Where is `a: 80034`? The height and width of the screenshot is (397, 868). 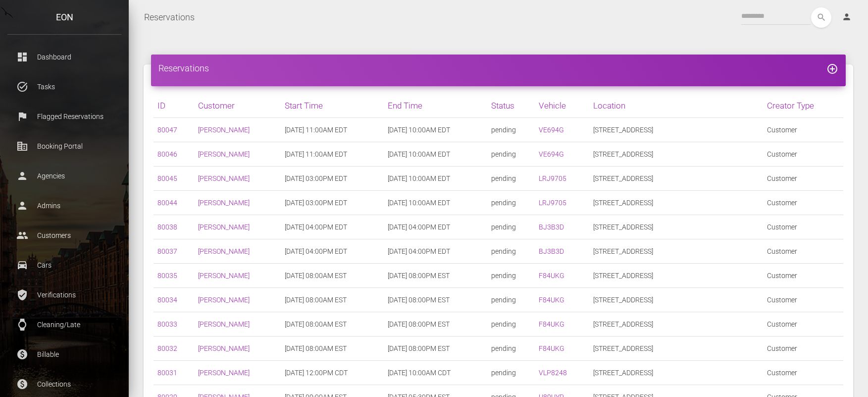 a: 80034 is located at coordinates (167, 300).